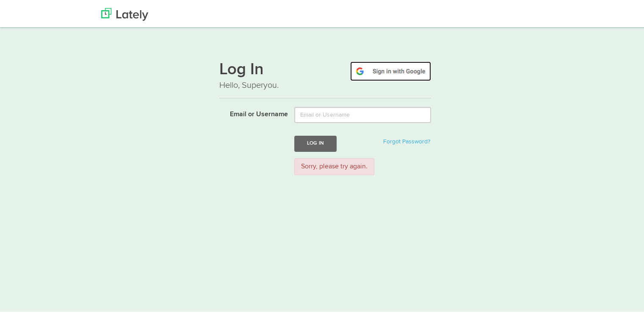 The height and width of the screenshot is (313, 644). I want to click on h1: Log In, so click(325, 69).